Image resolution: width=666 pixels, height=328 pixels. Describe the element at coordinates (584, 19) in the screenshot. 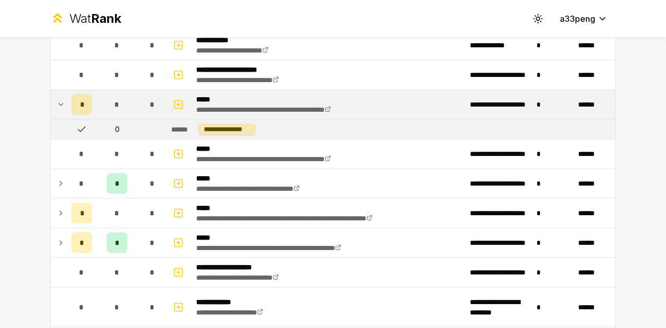

I see `button: a33peng` at that location.